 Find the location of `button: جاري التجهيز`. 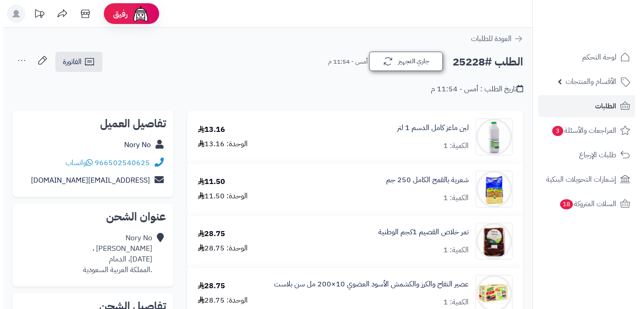

button: جاري التجهيز is located at coordinates (403, 61).